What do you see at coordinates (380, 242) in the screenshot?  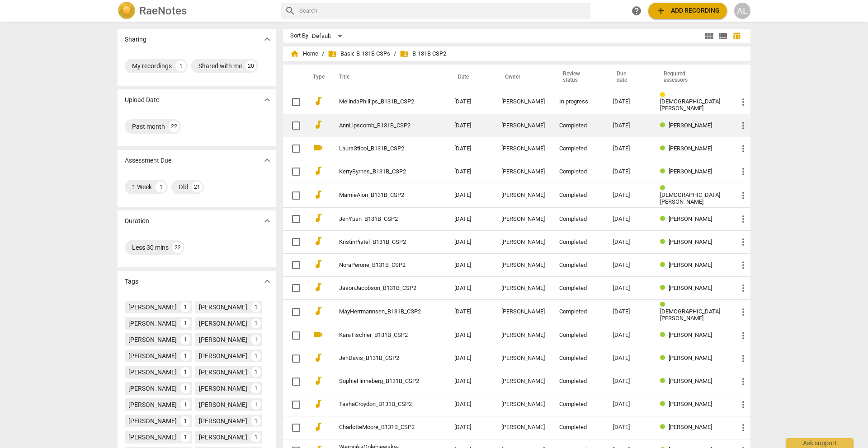 I see `a: KristinPistel_B131B_CSP2` at bounding box center [380, 242].